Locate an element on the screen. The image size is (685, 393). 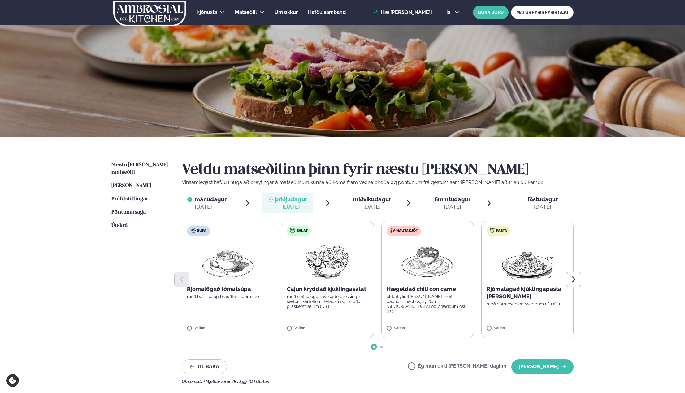
span: Nautakjöt is located at coordinates (407, 231).